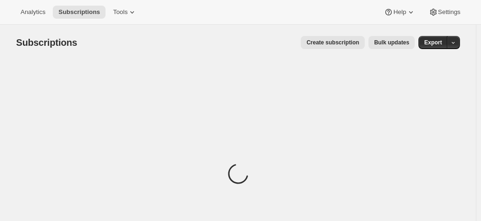  Describe the element at coordinates (391, 42) in the screenshot. I see `span: Bulk updates` at that location.